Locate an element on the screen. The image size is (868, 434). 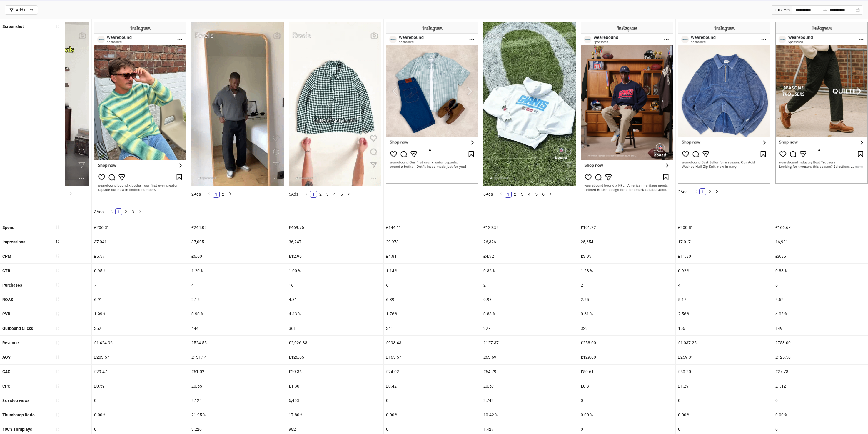
div: 6,453 is located at coordinates (335, 400).